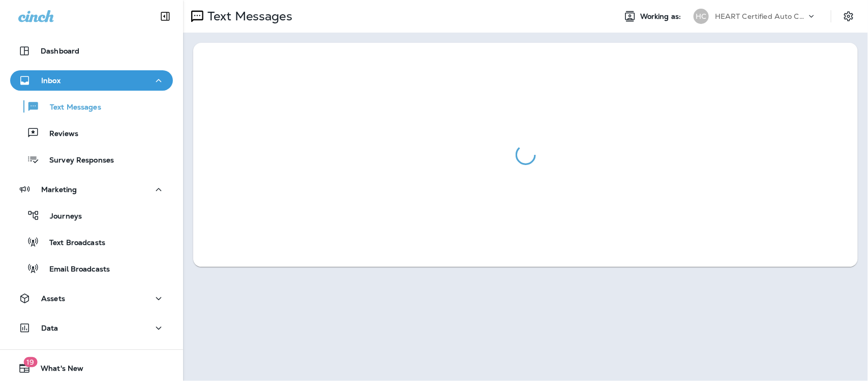 The image size is (868, 381). What do you see at coordinates (53, 299) in the screenshot?
I see `p: Assets` at bounding box center [53, 299].